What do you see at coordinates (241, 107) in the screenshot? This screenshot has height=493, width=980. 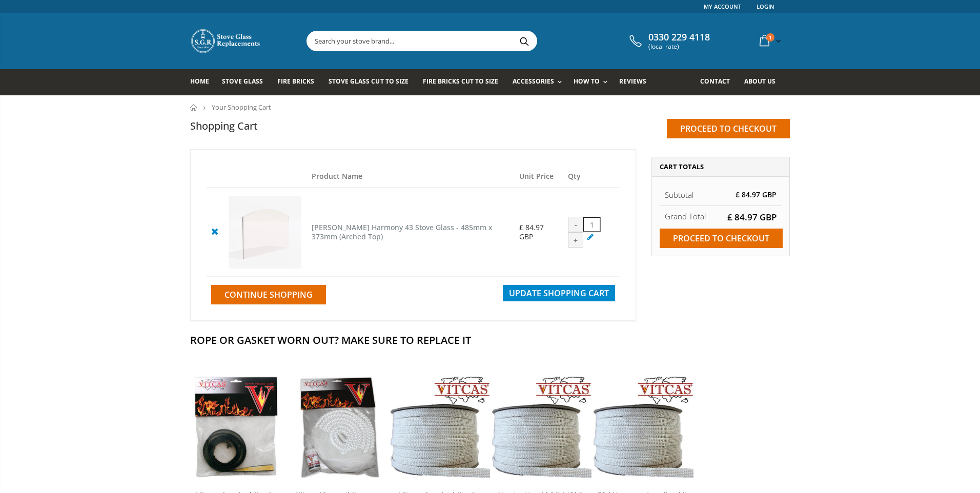 I see `span: Your Shopping Cart` at bounding box center [241, 107].